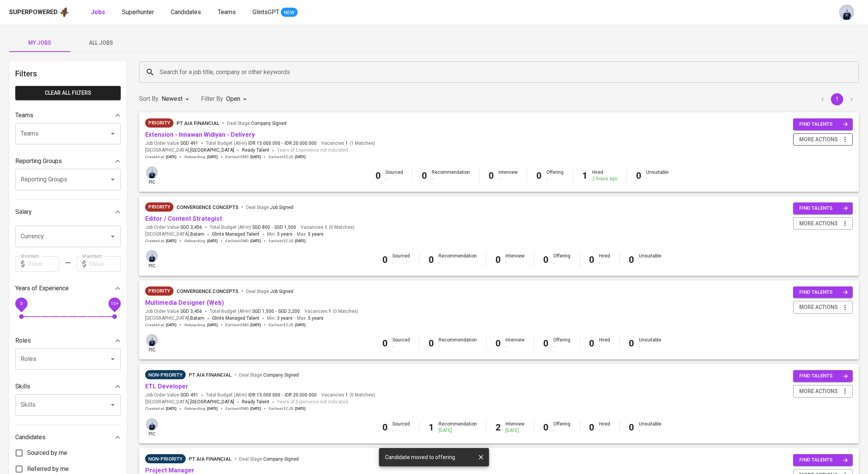 The width and height of the screenshot is (868, 474). What do you see at coordinates (421, 457) in the screenshot?
I see `div: Candidate moved to offering.` at bounding box center [421, 457].